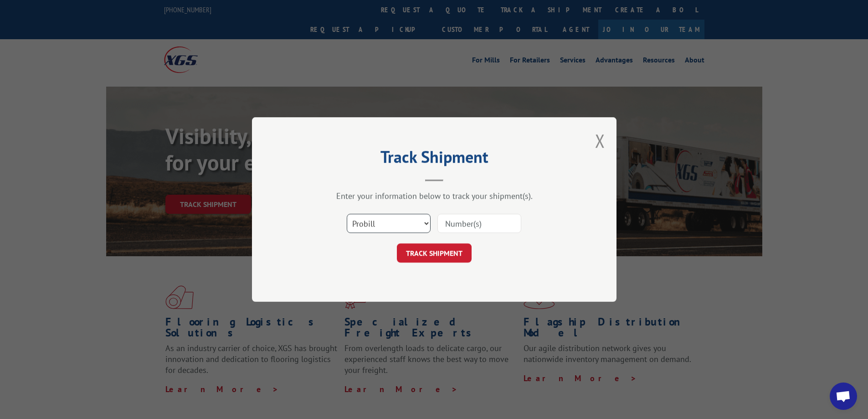  Describe the element at coordinates (435, 159) in the screenshot. I see `h2: Track Shipment` at that location.